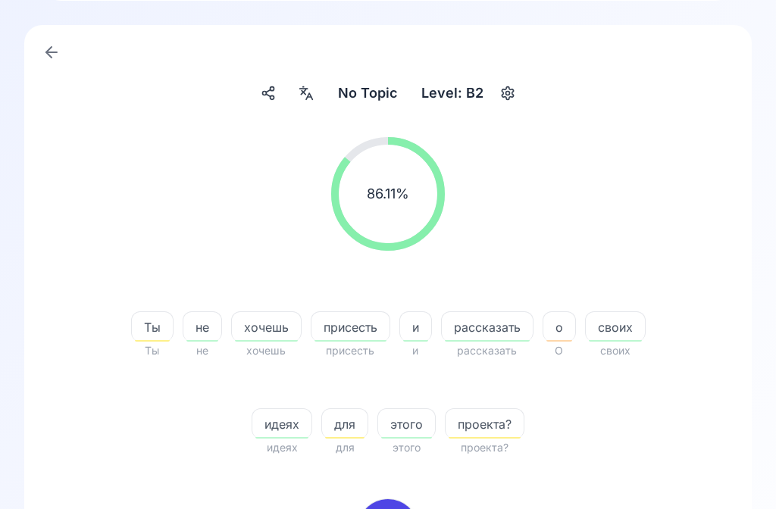 This screenshot has height=509, width=776. What do you see at coordinates (388, 194) in the screenshot?
I see `span: 86.11 %` at bounding box center [388, 194].